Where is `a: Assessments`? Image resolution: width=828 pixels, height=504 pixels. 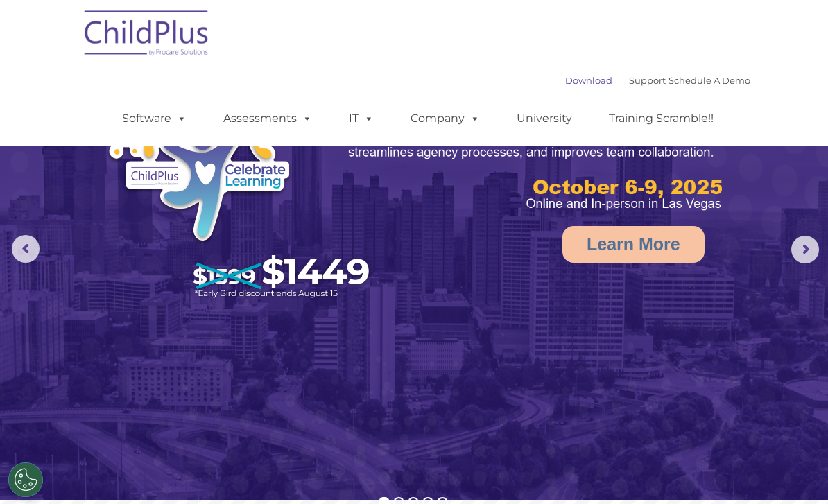
a: Assessments is located at coordinates (268, 119).